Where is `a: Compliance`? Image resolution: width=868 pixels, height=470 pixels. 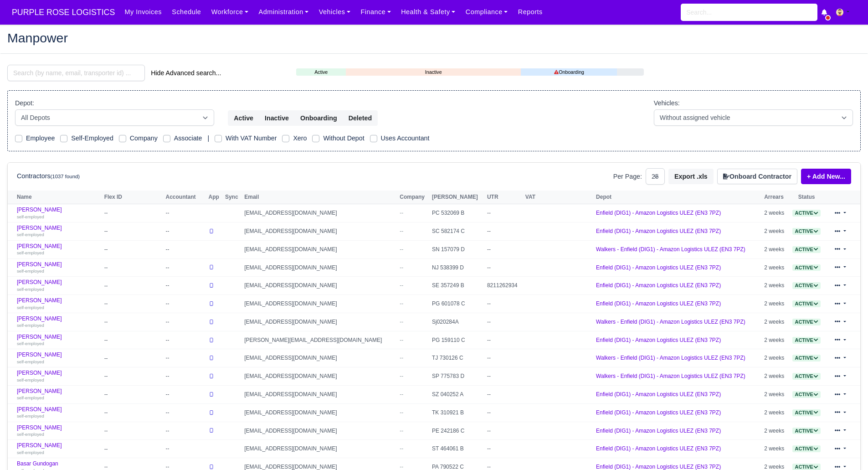
a: Compliance is located at coordinates (486, 12).